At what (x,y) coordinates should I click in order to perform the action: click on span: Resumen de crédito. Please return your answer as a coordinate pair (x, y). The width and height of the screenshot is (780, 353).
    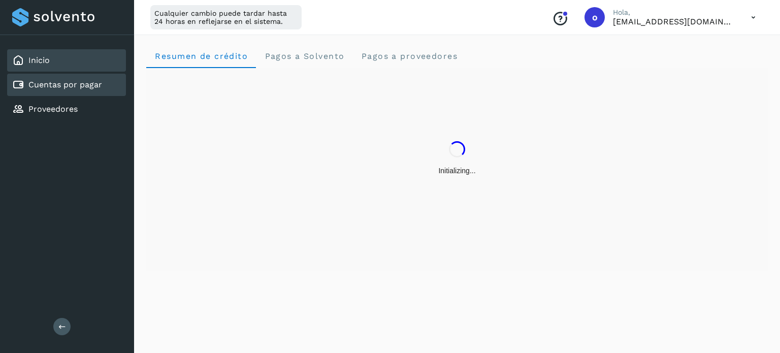
    Looking at the image, I should click on (201, 56).